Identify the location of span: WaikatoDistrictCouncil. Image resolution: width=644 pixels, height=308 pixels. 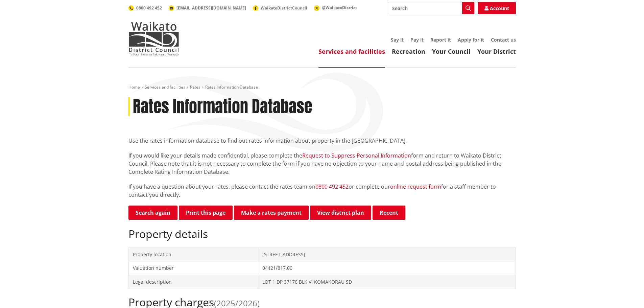
(284, 8).